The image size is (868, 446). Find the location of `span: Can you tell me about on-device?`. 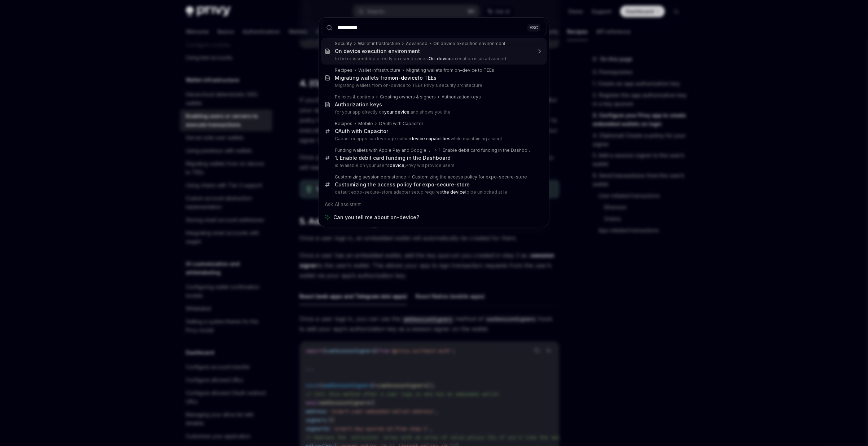

span: Can you tell me about on-device? is located at coordinates (377, 218).